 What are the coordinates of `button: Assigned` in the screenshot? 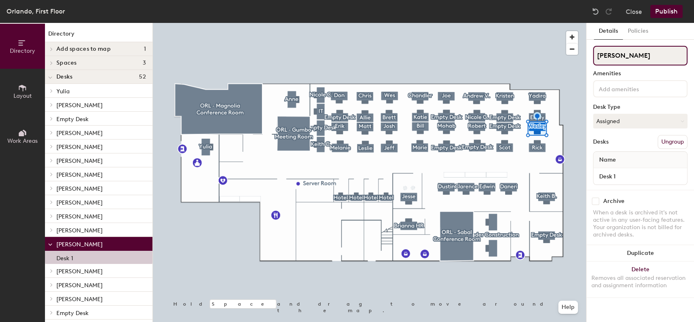 It's located at (640, 121).